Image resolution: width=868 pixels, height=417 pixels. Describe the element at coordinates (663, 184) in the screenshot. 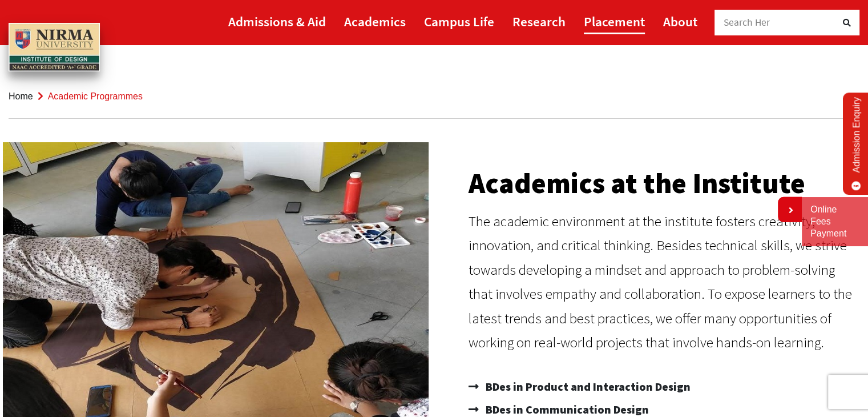

I see `h2: Academics at the Institute` at that location.